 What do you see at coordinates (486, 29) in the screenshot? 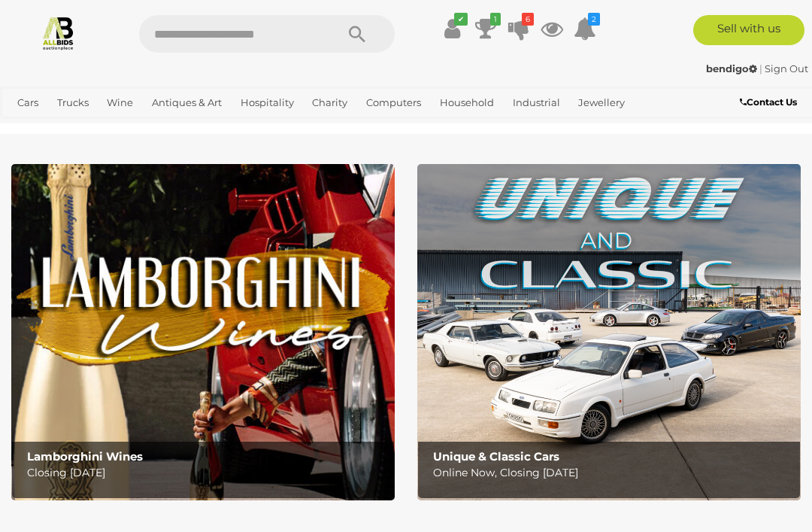
I see `a: 1` at bounding box center [486, 29].